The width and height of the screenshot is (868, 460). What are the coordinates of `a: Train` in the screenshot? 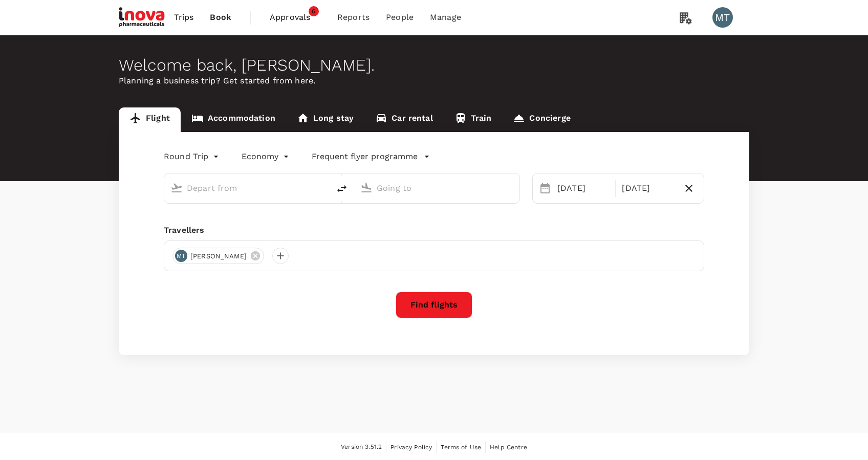 It's located at (473, 119).